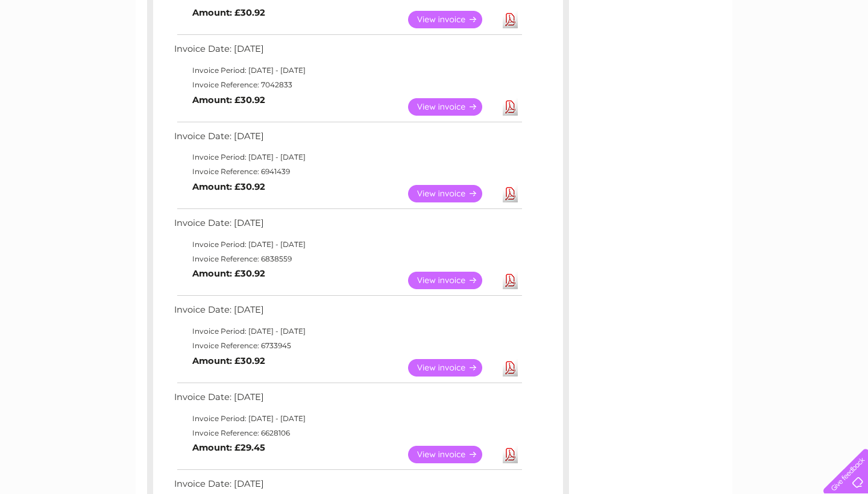  Describe the element at coordinates (802, 56) in the screenshot. I see `a: Contact` at that location.